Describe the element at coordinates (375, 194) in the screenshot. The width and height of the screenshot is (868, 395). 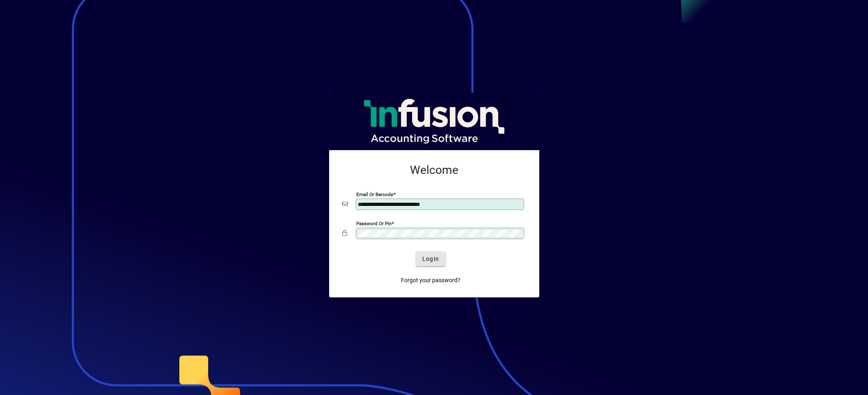
I see `mat-label: Email or Barcode` at that location.